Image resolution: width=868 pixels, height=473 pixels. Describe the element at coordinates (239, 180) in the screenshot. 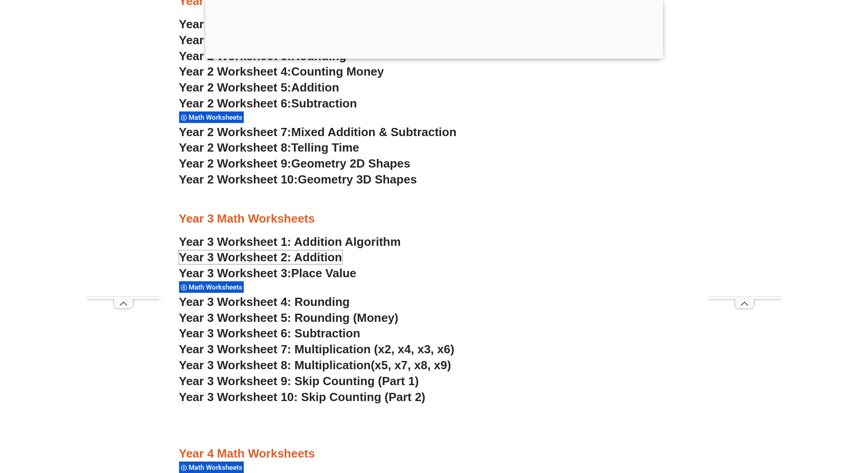

I see `span: Year 2 Worksheet 10:` at that location.